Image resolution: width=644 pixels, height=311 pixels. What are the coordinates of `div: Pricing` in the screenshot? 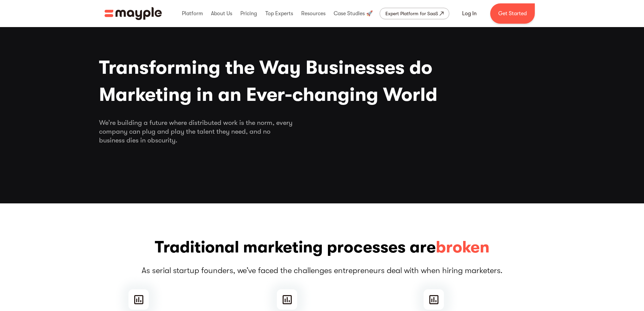 It's located at (249, 14).